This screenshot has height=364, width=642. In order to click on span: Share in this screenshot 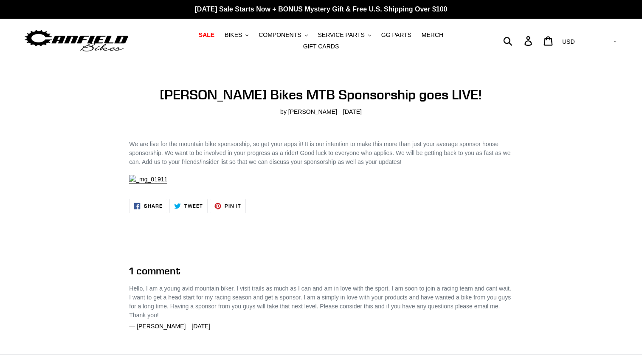, I will do `click(153, 206)`.